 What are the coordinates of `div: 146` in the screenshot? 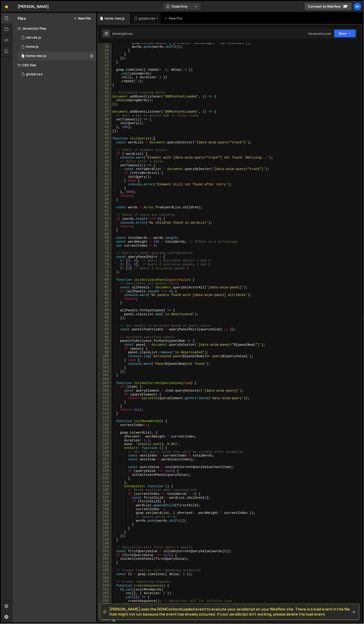 It's located at (105, 533).